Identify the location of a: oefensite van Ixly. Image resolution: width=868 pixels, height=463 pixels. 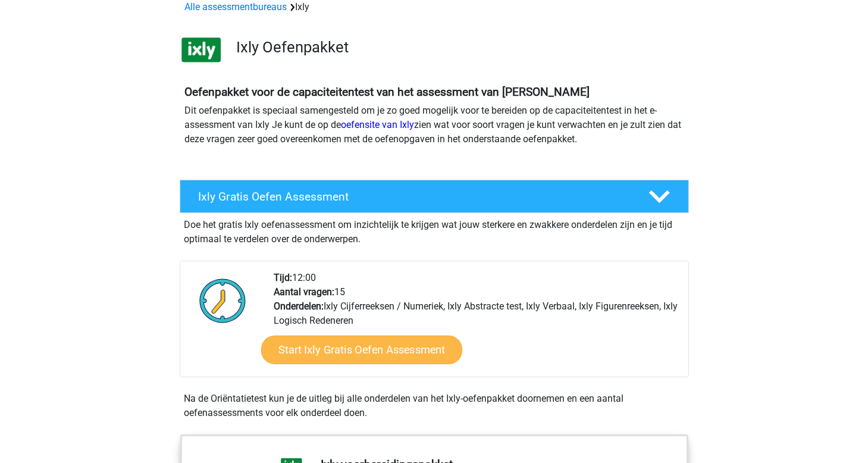
(378, 124).